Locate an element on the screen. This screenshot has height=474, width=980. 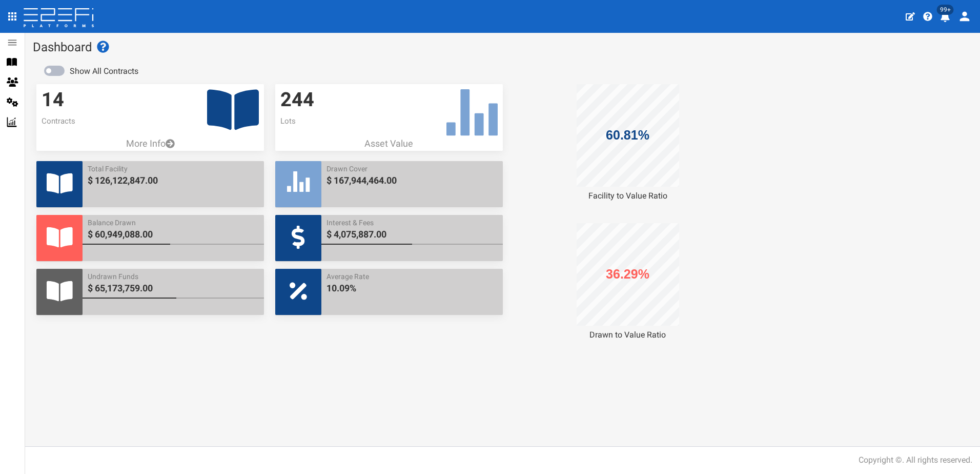
div: Drawn to Value Ratio is located at coordinates (628, 335).